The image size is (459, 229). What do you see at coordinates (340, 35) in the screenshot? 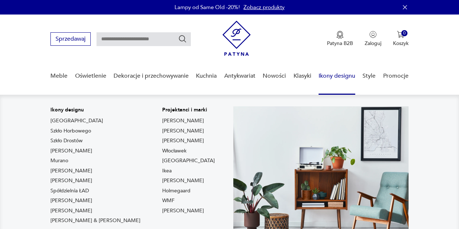
I see `img: Ikona medalu` at bounding box center [340, 35].